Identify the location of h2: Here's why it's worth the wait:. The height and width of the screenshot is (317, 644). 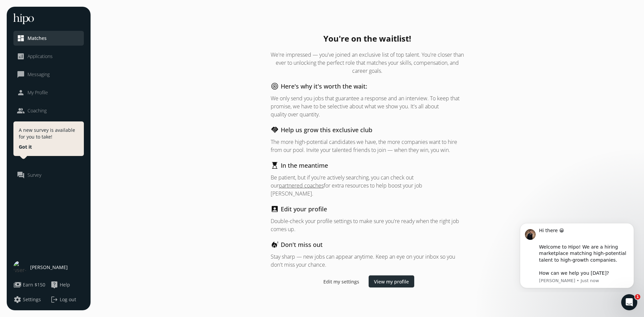
(324, 86).